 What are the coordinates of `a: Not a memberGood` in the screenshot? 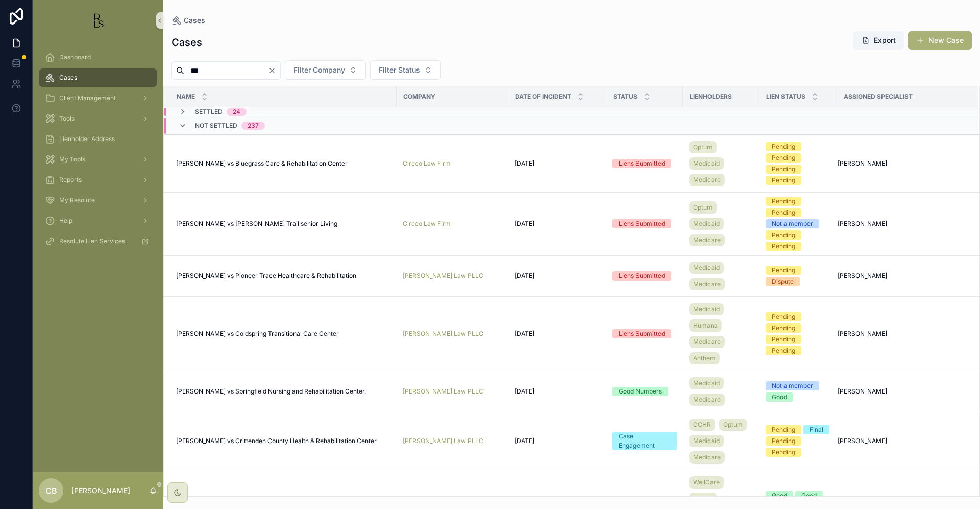 It's located at (798, 391).